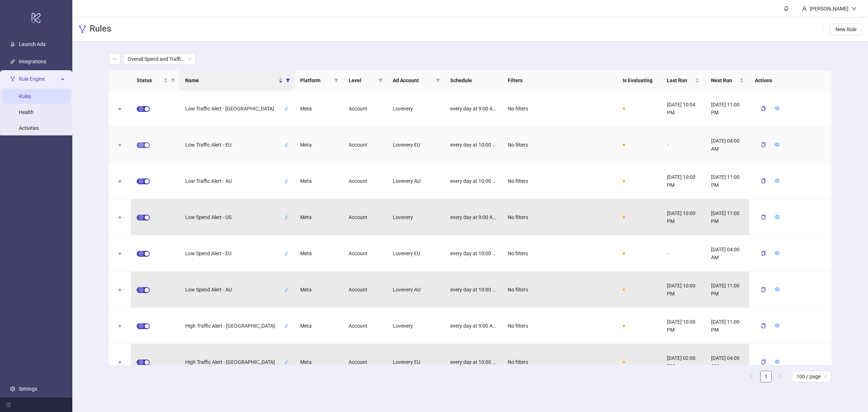  What do you see at coordinates (786, 8) in the screenshot?
I see `span: bell` at bounding box center [786, 8].